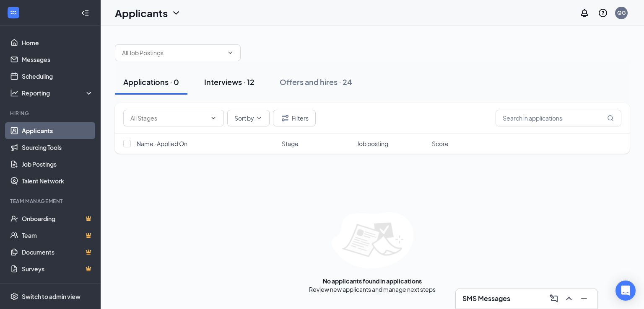 The width and height of the screenshot is (644, 309). What do you see at coordinates (173, 53) in the screenshot?
I see `input: All Job Postings` at bounding box center [173, 53].